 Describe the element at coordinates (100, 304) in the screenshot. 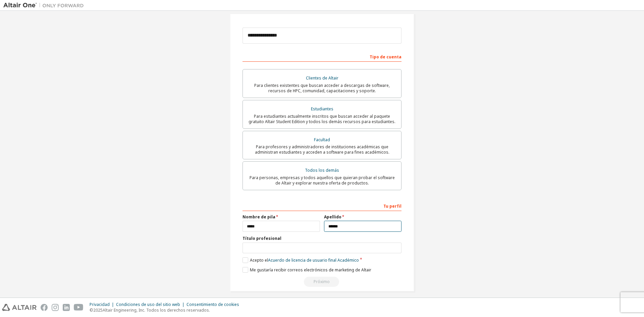

I see `font: Privacidad` at that location.